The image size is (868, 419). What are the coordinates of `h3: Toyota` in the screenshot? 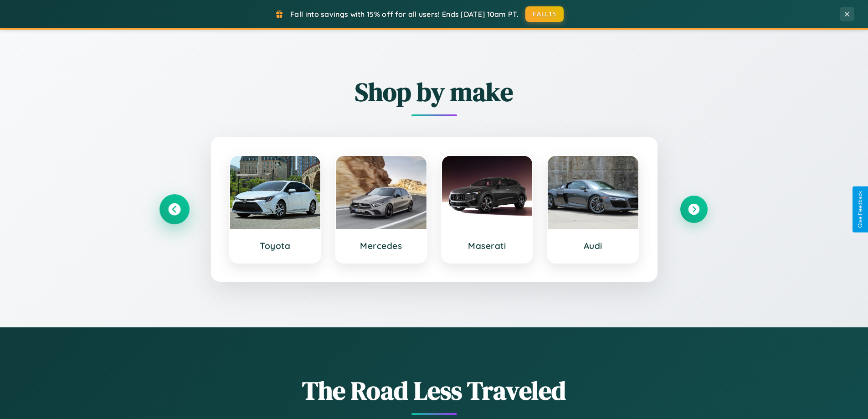 It's located at (275, 246).